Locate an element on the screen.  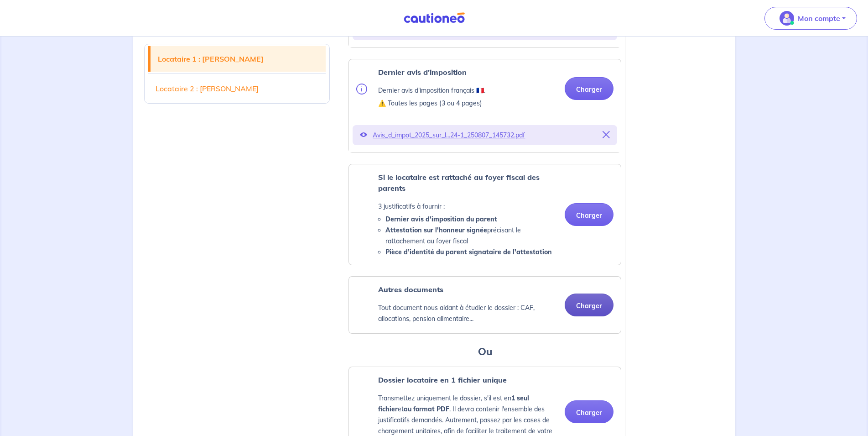
strong: Dernier avis d'imposition is located at coordinates (422, 72).